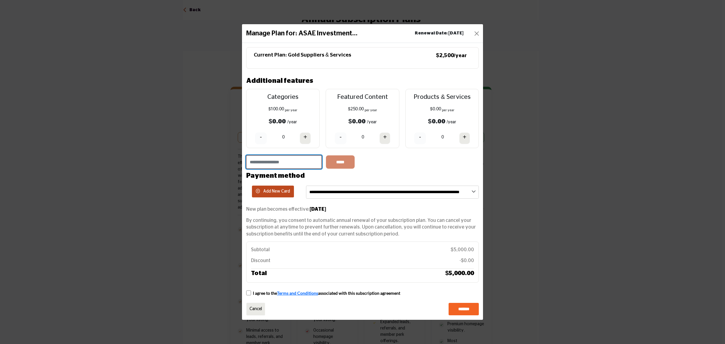 The width and height of the screenshot is (725, 344). Describe the element at coordinates (363, 227) in the screenshot. I see `p: By continuing, you consent to automatic annual renewal of your subscription plan. You can cancel ...` at that location.